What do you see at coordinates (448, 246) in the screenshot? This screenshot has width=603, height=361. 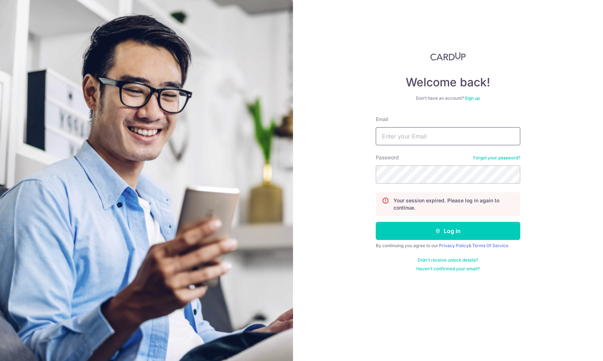 I see `div: By continuing you agree to our &` at bounding box center [448, 246].